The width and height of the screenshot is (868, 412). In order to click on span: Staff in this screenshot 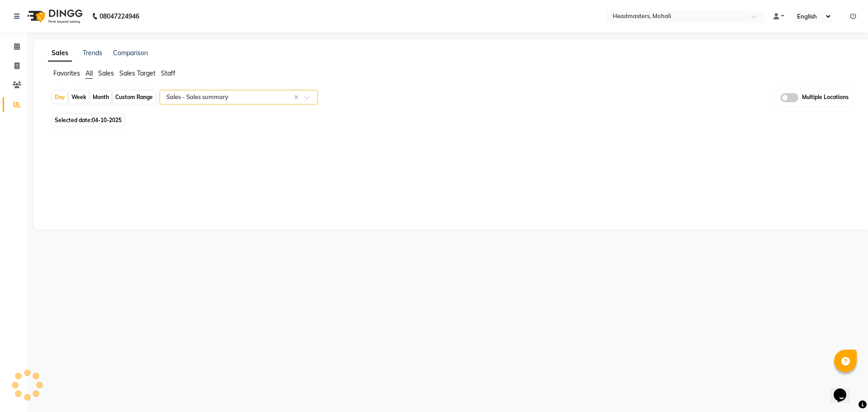, I will do `click(168, 73)`.